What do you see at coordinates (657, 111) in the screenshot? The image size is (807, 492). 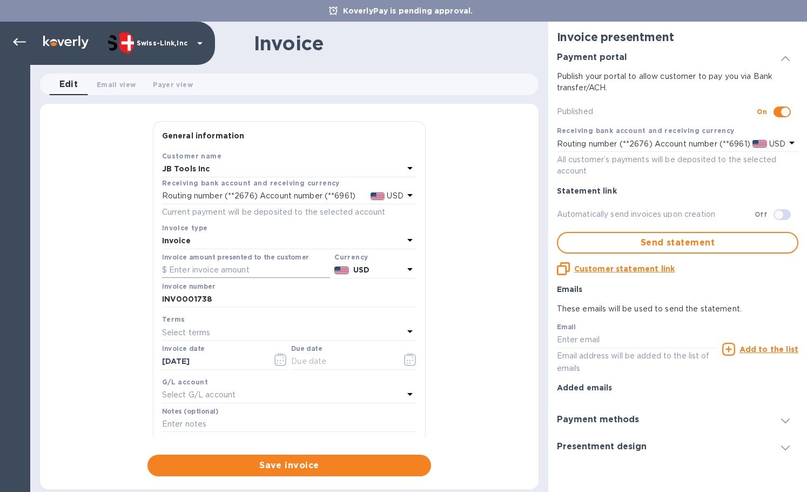 I see `p: Published` at bounding box center [657, 111].